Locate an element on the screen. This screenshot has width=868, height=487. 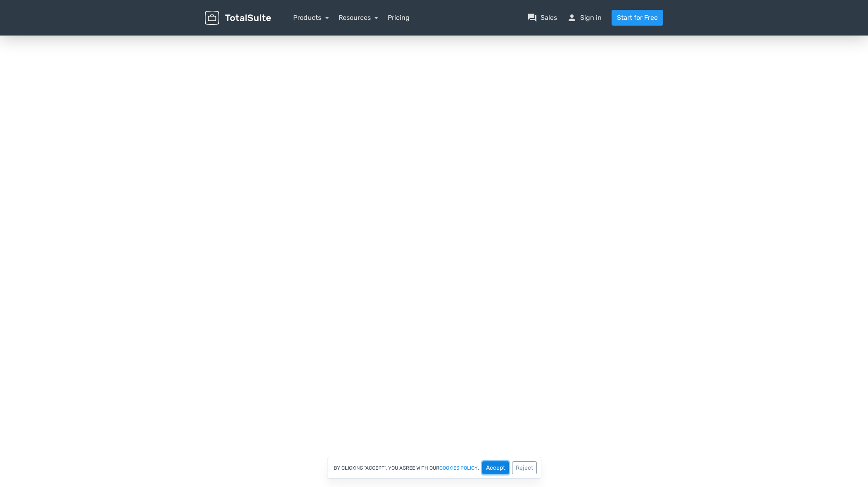
button: Reject is located at coordinates (525, 468).